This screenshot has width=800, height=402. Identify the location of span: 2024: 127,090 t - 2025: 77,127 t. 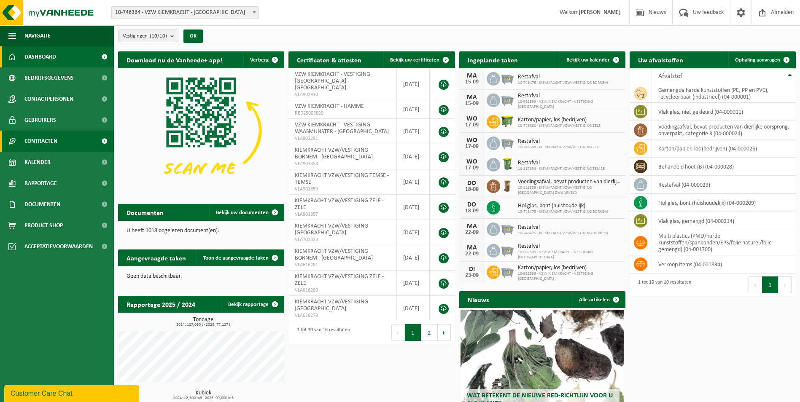
(203, 325).